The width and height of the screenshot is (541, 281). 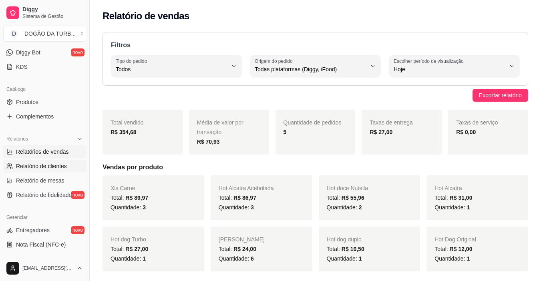 What do you see at coordinates (50, 34) in the screenshot?
I see `div: DOGÃO DA TURB ...` at bounding box center [50, 34].